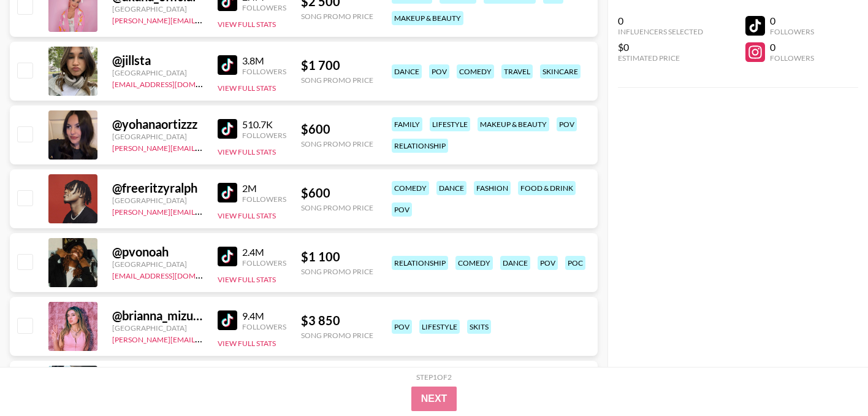 Image resolution: width=868 pixels, height=416 pixels. What do you see at coordinates (264, 316) in the screenshot?
I see `div: 9.4M` at bounding box center [264, 316].